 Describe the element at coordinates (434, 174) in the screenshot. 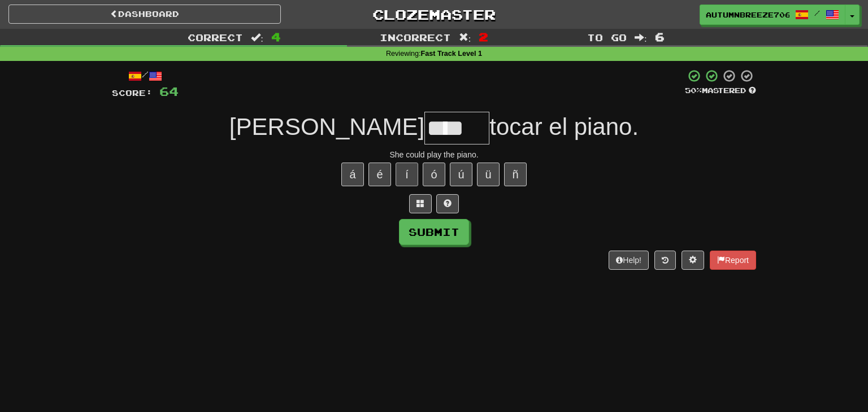

I see `button: ó` at that location.